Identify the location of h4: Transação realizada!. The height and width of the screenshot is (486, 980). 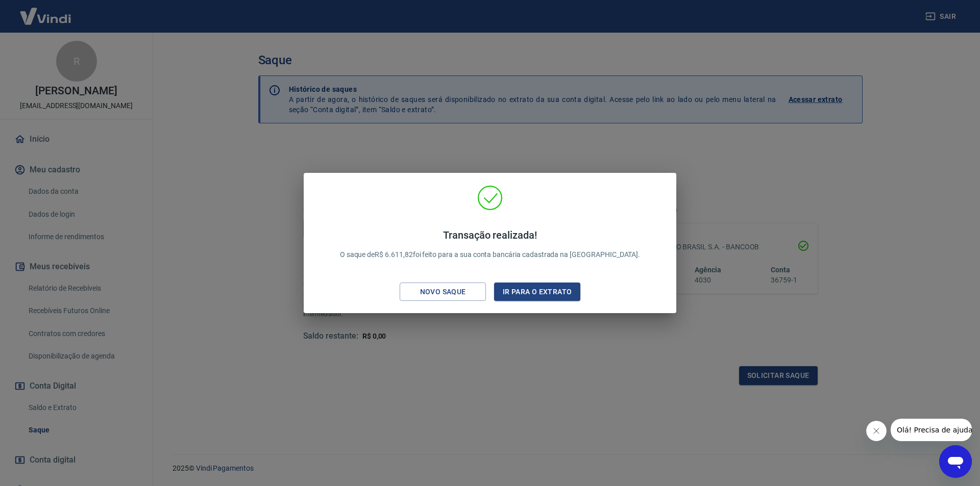
(490, 235).